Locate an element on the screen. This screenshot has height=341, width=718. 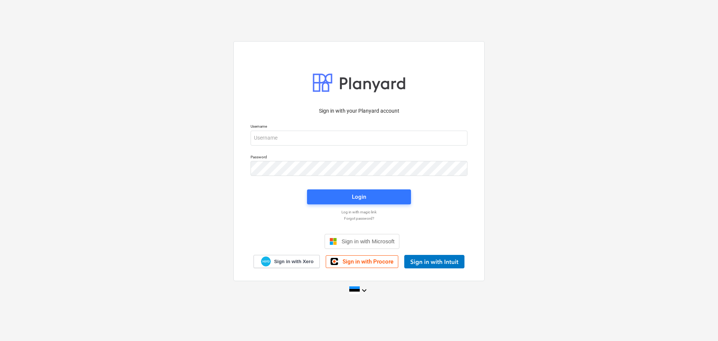
p: Password is located at coordinates (359, 157).